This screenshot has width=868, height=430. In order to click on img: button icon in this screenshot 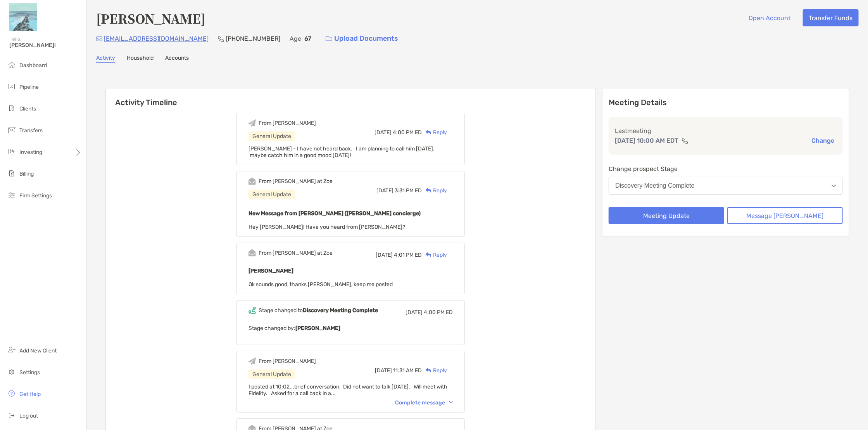, I will do `click(329, 39)`.